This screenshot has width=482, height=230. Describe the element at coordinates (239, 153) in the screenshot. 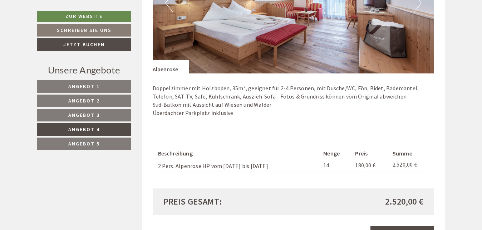

I see `th: Beschreibung` at that location.